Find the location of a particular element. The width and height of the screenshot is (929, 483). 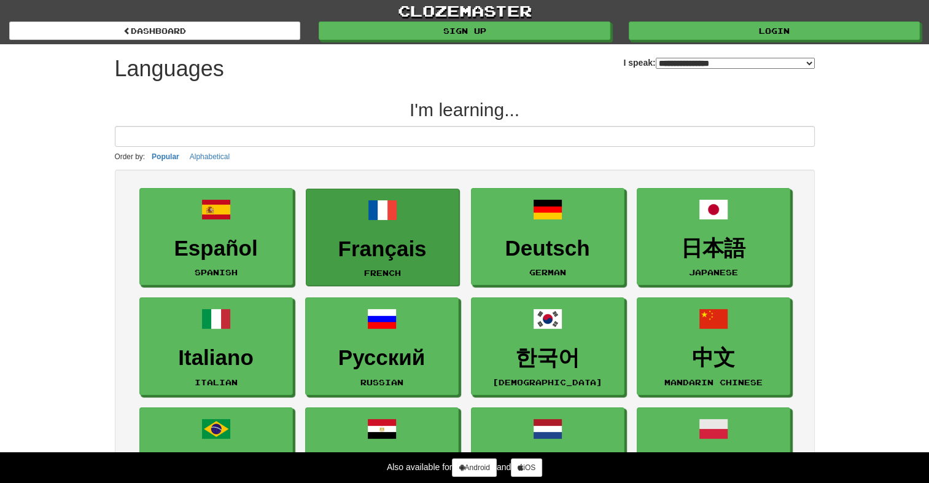

a: Android is located at coordinates (474, 467).